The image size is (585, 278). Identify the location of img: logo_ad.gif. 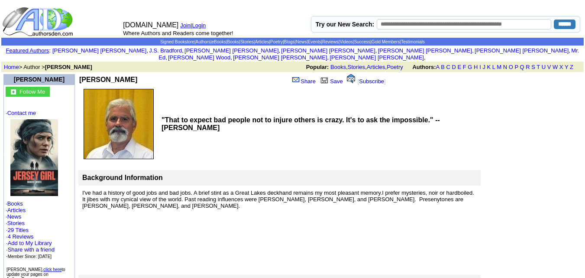
(39, 22).